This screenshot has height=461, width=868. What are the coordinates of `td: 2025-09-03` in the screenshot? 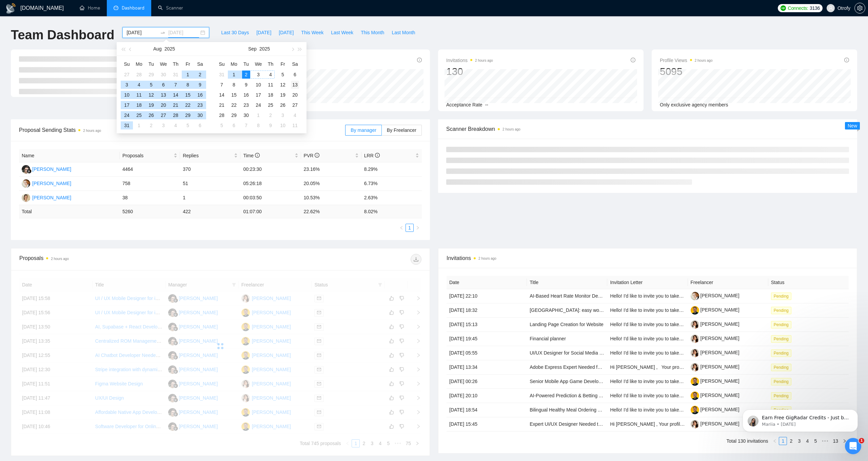 It's located at (259, 75).